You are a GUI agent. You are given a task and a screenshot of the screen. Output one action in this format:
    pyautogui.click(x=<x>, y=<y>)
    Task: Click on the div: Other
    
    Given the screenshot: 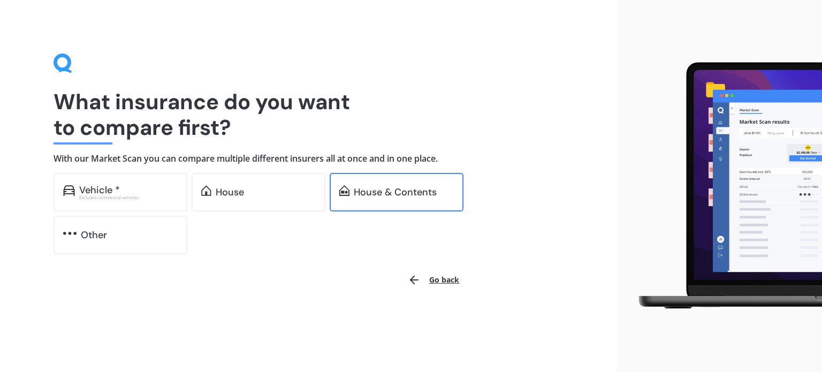 What is the action you would take?
    pyautogui.click(x=94, y=235)
    